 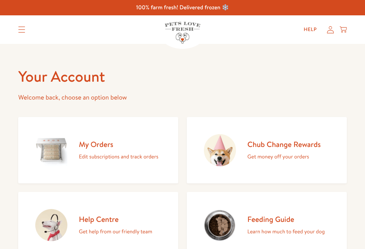 What do you see at coordinates (115, 219) in the screenshot?
I see `h2: Help Centre` at bounding box center [115, 219].